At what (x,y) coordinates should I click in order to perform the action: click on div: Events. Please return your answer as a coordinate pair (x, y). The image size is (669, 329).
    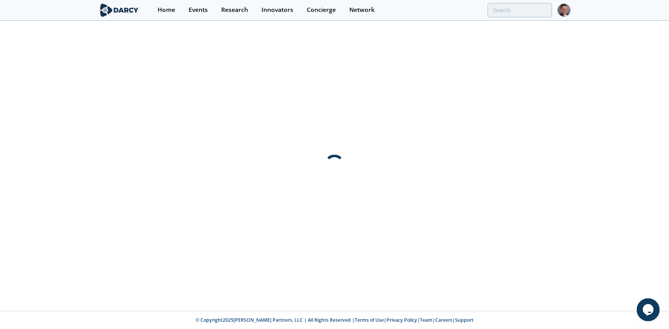
    Looking at the image, I should click on (198, 10).